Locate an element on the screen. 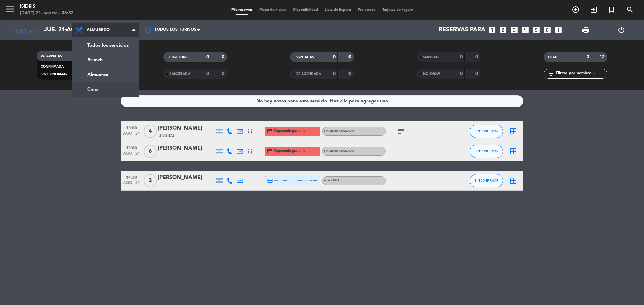 The width and height of the screenshot is (644, 305). span: Lista de Espera is located at coordinates (338, 10).